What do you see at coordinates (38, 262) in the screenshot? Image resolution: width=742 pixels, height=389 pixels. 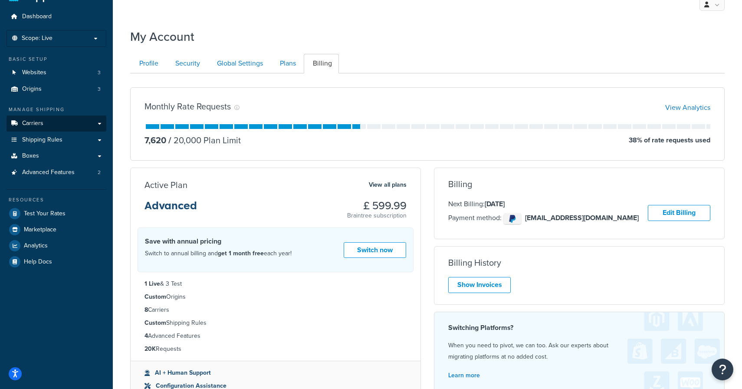 I see `span: Help Docs` at bounding box center [38, 262].